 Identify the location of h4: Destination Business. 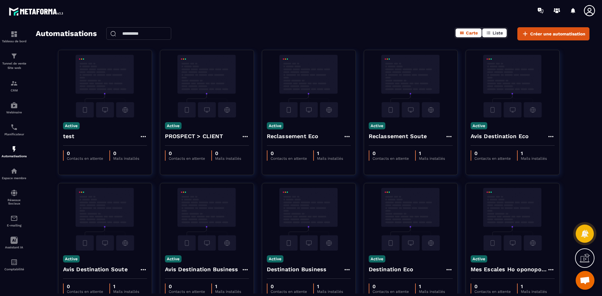
(297, 270).